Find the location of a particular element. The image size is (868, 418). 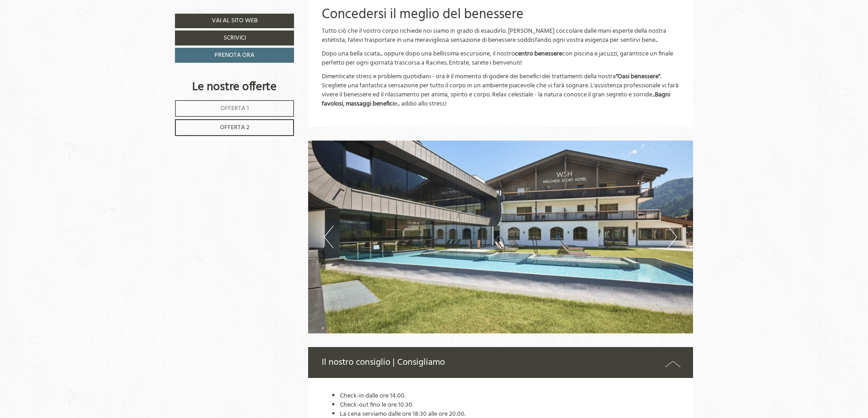

p: Dimenticate stress e problemi quotidiani - ora è il momento di godere dei benefici dei trattament... is located at coordinates (501, 91).